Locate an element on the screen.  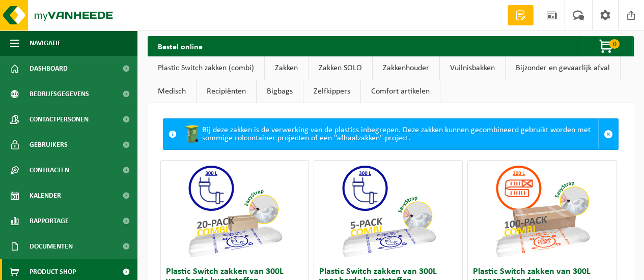
img: 01-999949 is located at coordinates (388, 212).